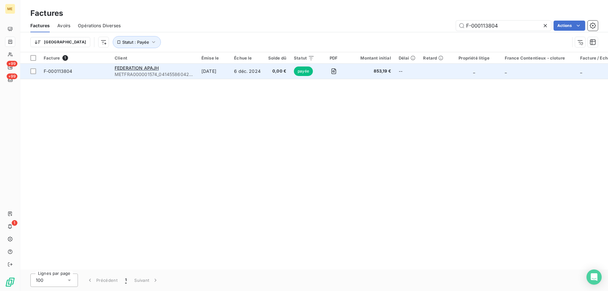 This screenshot has width=608, height=291. Describe the element at coordinates (277, 71) in the screenshot. I see `span: 0,00 €` at that location.